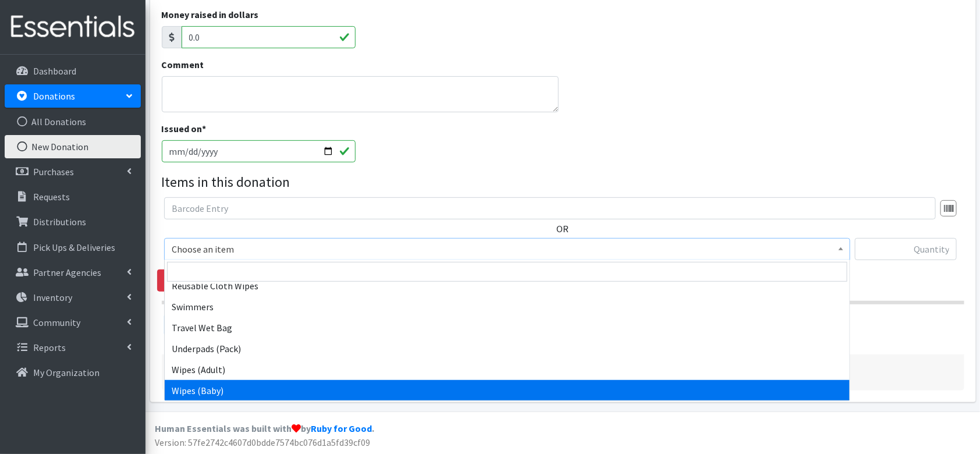  Describe the element at coordinates (507, 249) in the screenshot. I see `span: Choose an item` at that location.